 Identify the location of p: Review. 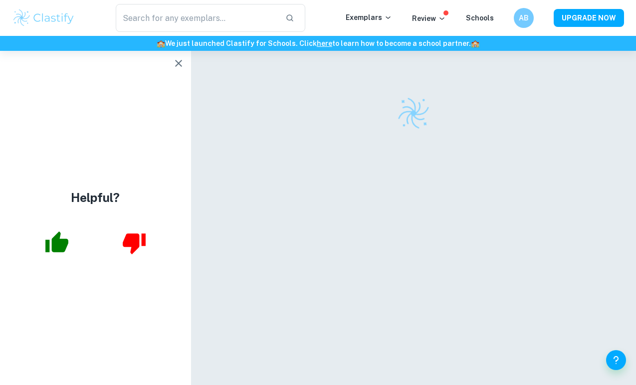
(429, 18).